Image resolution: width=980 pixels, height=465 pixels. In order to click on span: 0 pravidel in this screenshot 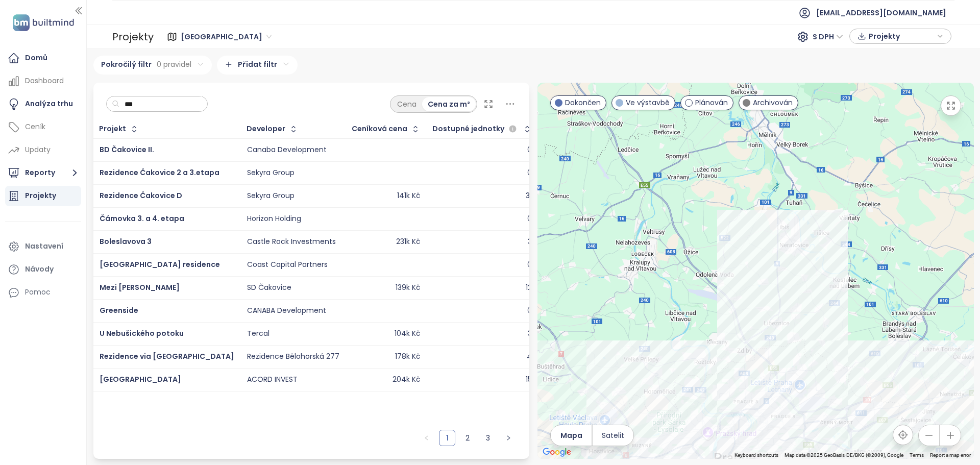, I will do `click(174, 65)`.